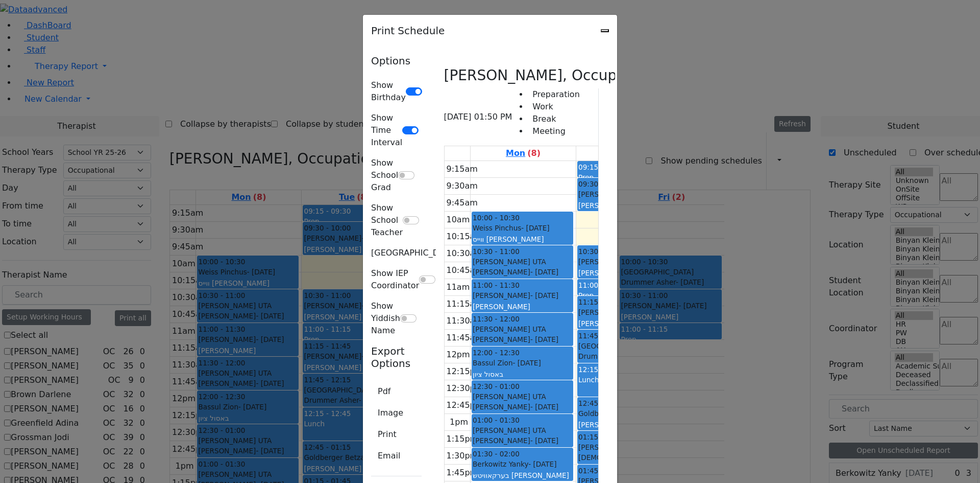  What do you see at coordinates (523, 374) in the screenshot?
I see `div: באסול ציון` at bounding box center [523, 374].